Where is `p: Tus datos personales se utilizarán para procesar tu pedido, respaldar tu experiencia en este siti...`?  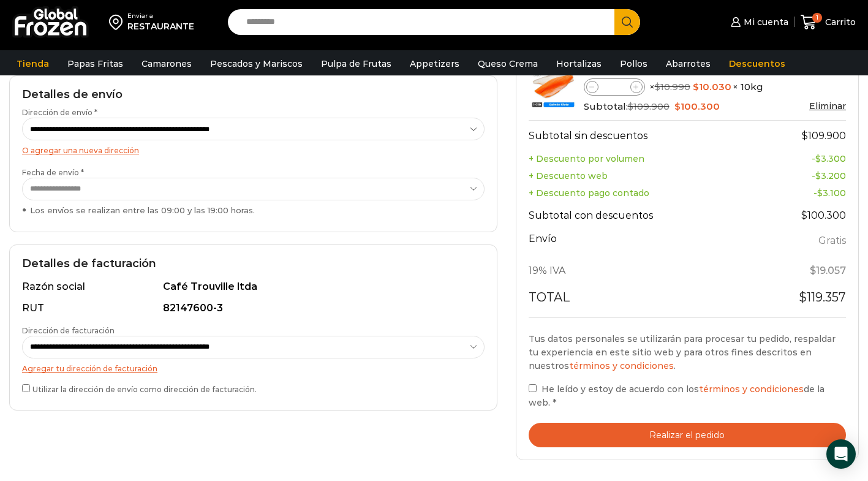 p: Tus datos personales se utilizarán para procesar tu pedido, respaldar tu experiencia en este siti... is located at coordinates (687, 352).